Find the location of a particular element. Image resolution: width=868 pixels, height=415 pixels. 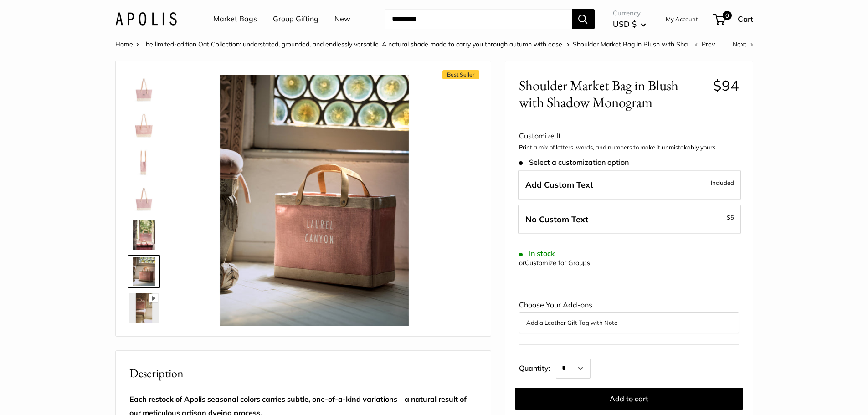

span: In stock is located at coordinates (537, 253).